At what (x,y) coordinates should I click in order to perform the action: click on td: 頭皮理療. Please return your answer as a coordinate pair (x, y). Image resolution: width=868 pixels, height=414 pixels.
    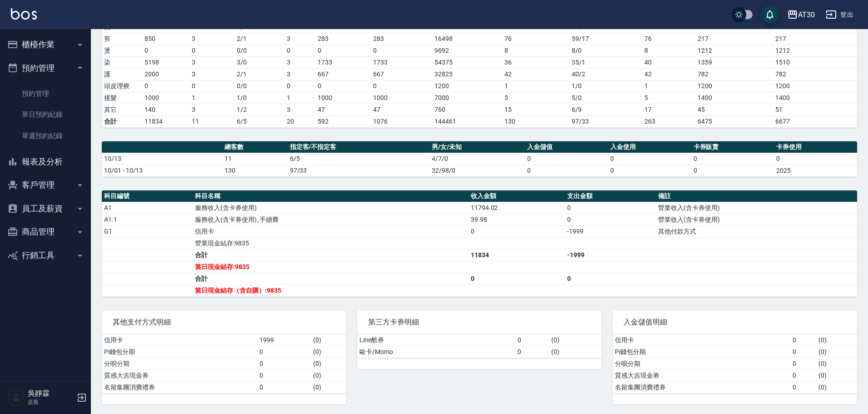
    Looking at the image, I should click on (122, 86).